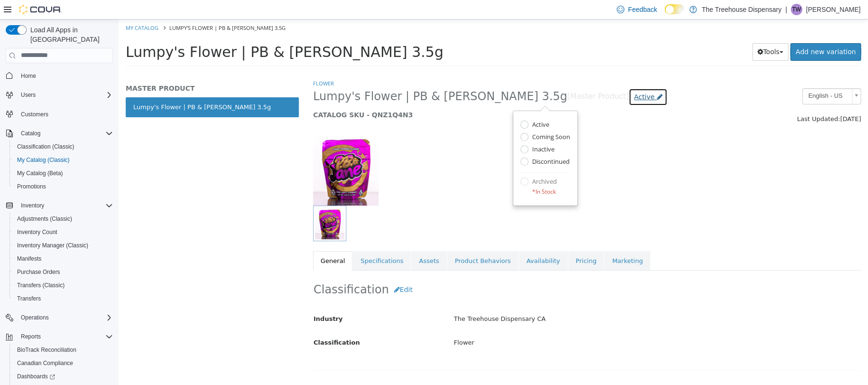 Image resolution: width=868 pixels, height=385 pixels. I want to click on a: Assets, so click(310, 242).